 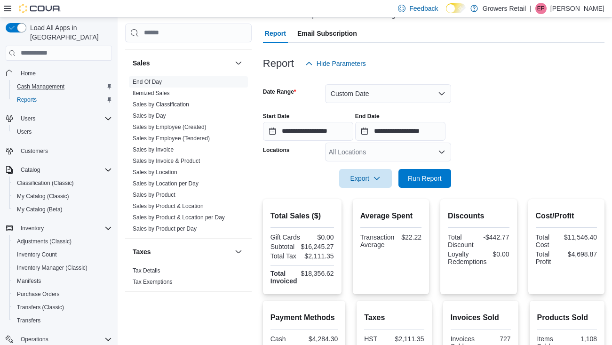 I want to click on span: Sales by Product & Location per Day, so click(x=179, y=217).